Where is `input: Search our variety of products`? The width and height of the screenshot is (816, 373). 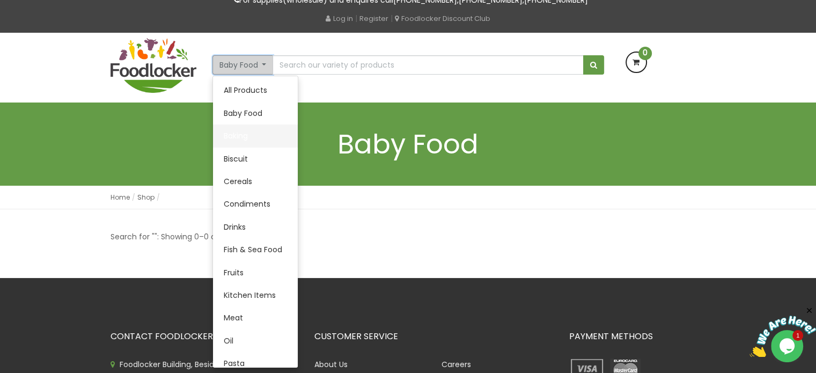
input: Search our variety of products is located at coordinates (428, 65).